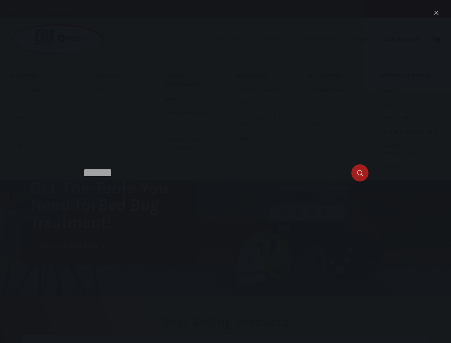 The width and height of the screenshot is (451, 343). Describe the element at coordinates (410, 132) in the screenshot. I see `a: Hospitals & Medical Facilities` at that location.